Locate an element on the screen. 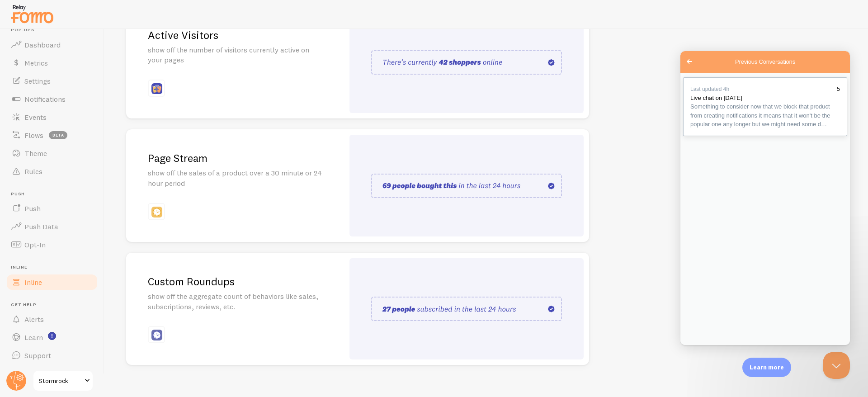 The image size is (868, 397). span: Rules is located at coordinates (33, 172).